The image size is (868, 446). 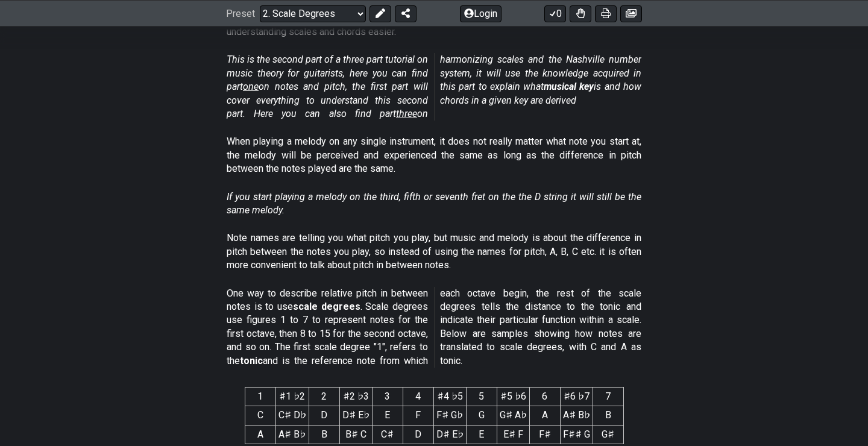 I want to click on p: When playing a melody on any single instrument, it does not really matter what note you start at,..., so click(x=434, y=155).